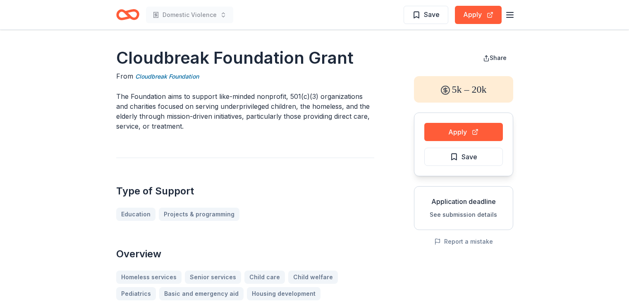  What do you see at coordinates (245, 191) in the screenshot?
I see `h2: Type of Support` at bounding box center [245, 191].